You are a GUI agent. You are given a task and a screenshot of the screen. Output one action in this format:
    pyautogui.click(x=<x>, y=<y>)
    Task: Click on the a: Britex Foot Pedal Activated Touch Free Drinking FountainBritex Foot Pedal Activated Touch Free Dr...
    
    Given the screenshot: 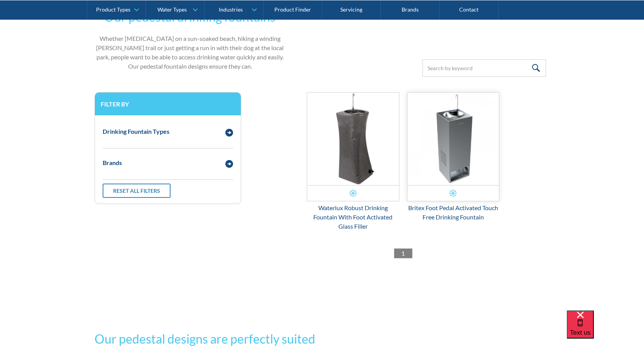 What is the action you would take?
    pyautogui.click(x=453, y=157)
    